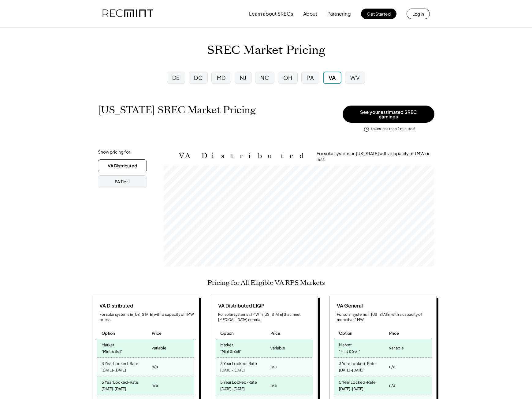 The image size is (532, 399). Describe the element at coordinates (176, 78) in the screenshot. I see `div: DE` at that location.